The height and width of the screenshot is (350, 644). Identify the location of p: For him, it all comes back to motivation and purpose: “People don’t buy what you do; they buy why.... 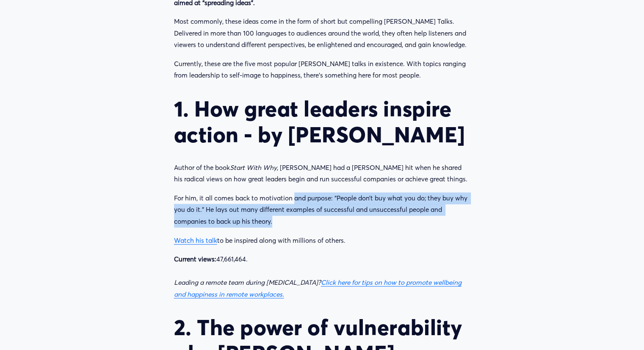
(322, 210).